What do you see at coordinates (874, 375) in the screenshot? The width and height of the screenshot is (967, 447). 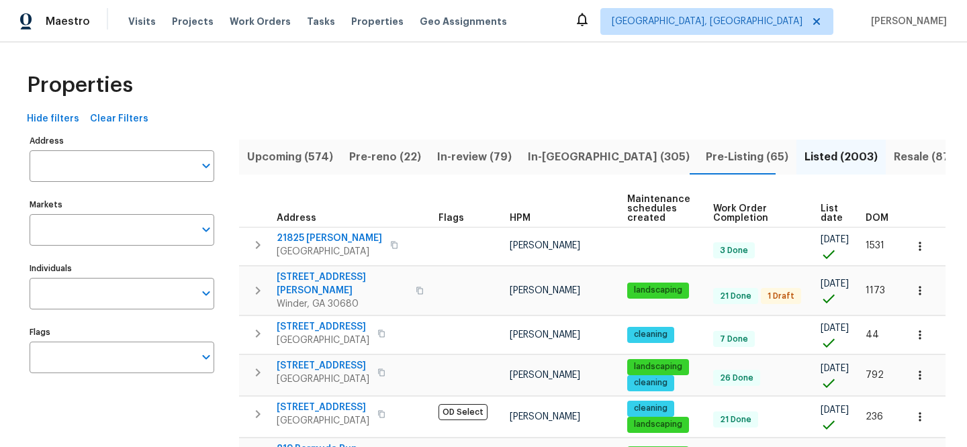 I see `span: 792` at bounding box center [874, 375].